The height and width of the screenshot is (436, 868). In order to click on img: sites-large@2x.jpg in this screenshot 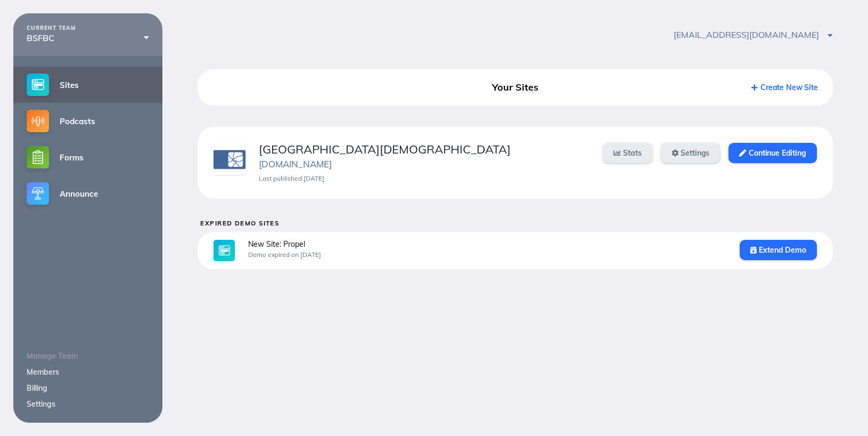, I will do `click(224, 250)`.